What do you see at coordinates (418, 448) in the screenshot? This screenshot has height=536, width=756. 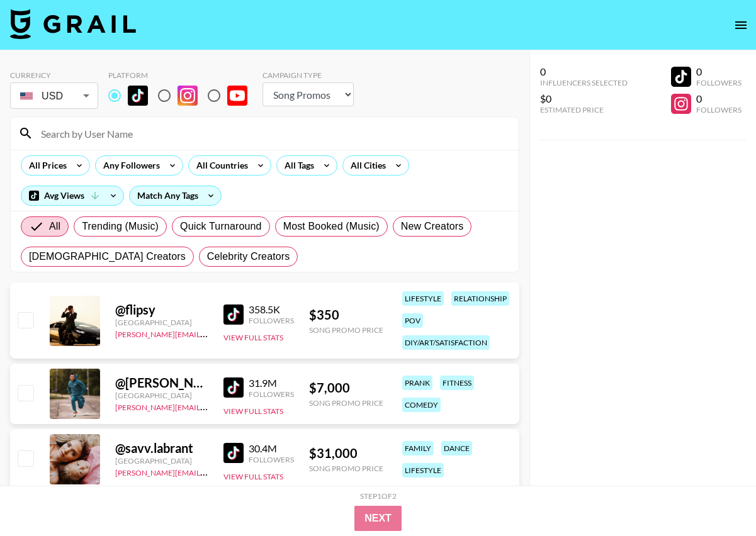 I see `div: family` at bounding box center [418, 448].